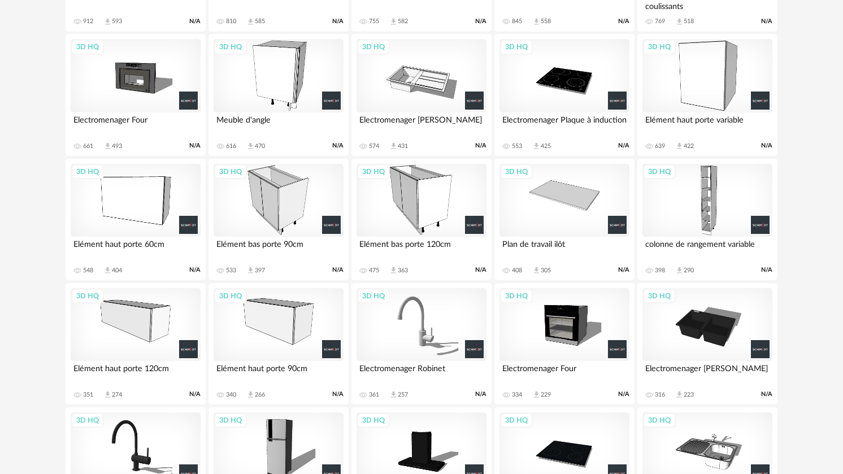 The image size is (843, 474). Describe the element at coordinates (136, 372) in the screenshot. I see `div: Elément haut porte 120cm` at that location.